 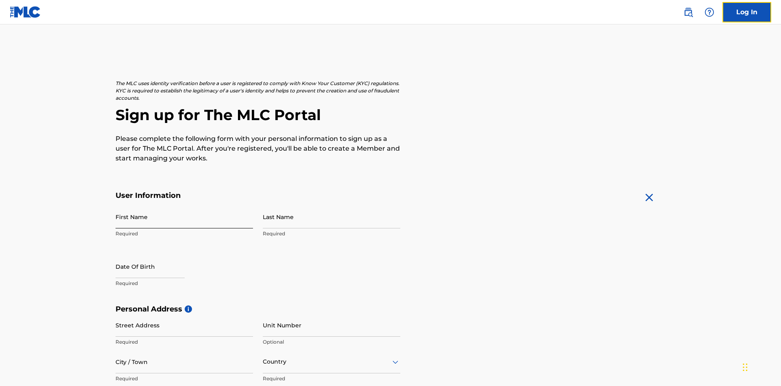 I want to click on h5: User Information, so click(x=258, y=195).